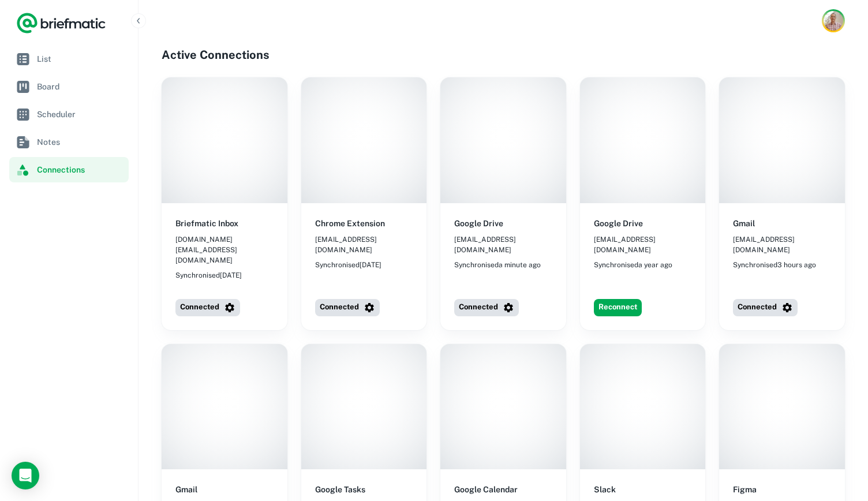 This screenshot has width=868, height=501. Describe the element at coordinates (774, 265) in the screenshot. I see `span: Synchronised 3 hours ago` at that location.